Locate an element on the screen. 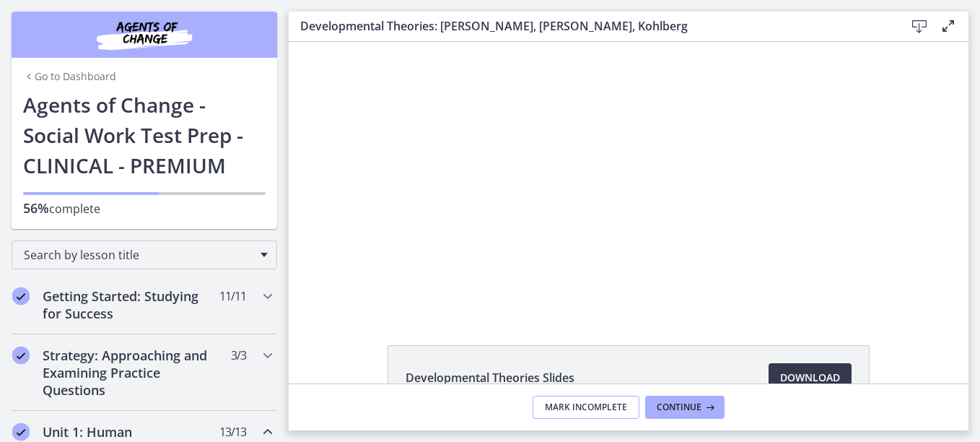 The width and height of the screenshot is (980, 442). button: Mark Incomplete is located at coordinates (586, 407).